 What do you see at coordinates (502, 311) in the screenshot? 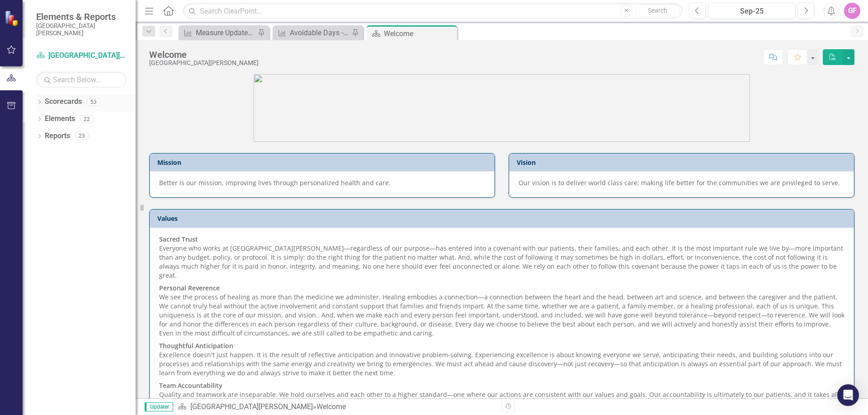
I see `p: We see the process of healing as more than the medicine we administer. Healing embodies a connect...` at bounding box center [502, 311].